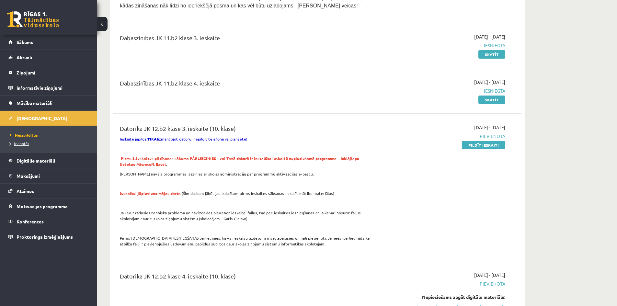 The height and width of the screenshot is (306, 617). Describe the element at coordinates (49, 176) in the screenshot. I see `a: Maksājumi` at that location.